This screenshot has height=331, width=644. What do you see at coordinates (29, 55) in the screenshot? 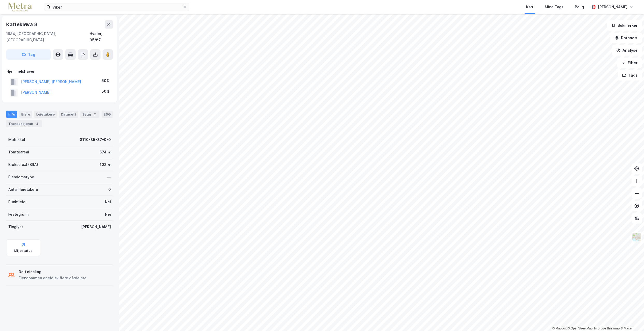
I see `button: Tag` at bounding box center [29, 55].